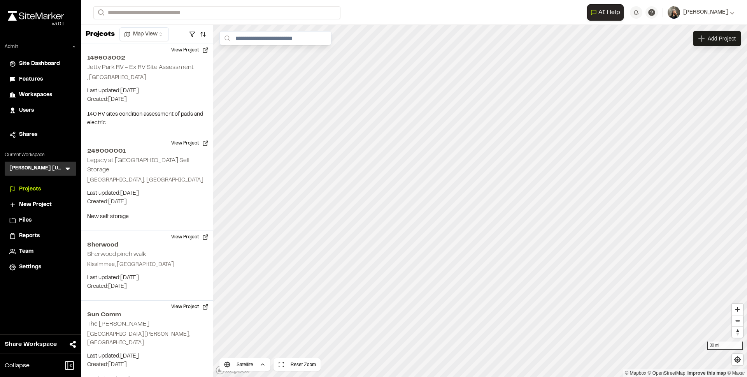 The image size is (747, 377). I want to click on button: Search, so click(100, 12).